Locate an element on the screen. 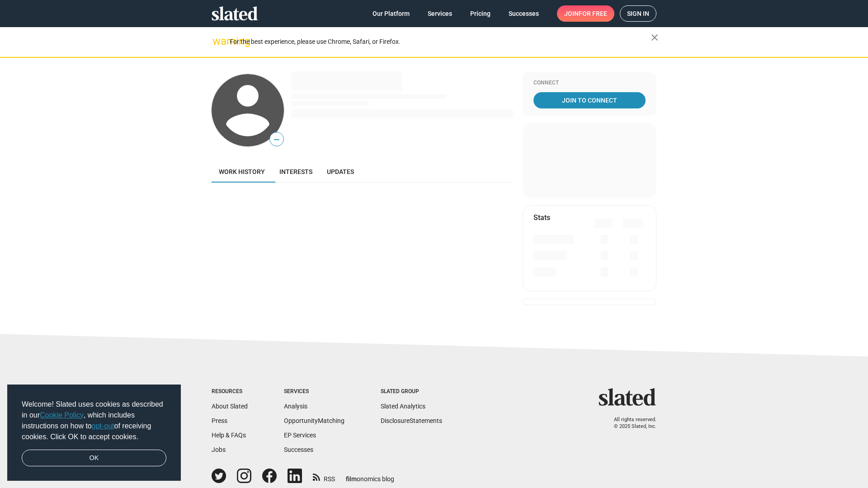  div: Slated Group is located at coordinates (412, 392).